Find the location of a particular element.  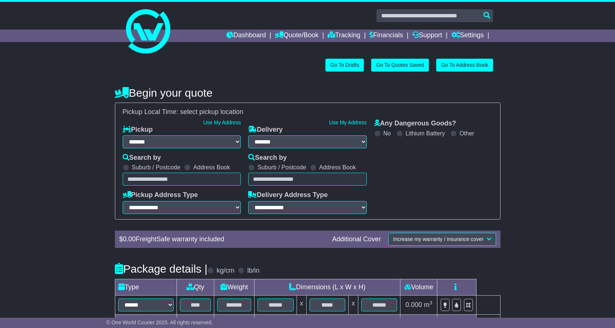

div: $ FreightSafe warranty included is located at coordinates (222, 240).